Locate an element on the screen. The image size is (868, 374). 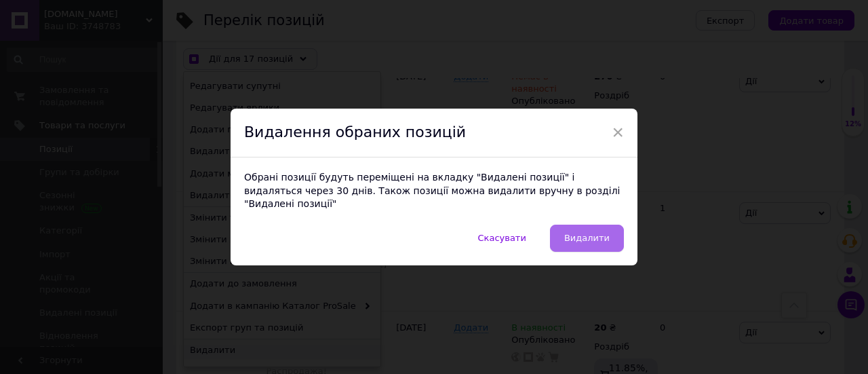
button: Видалити is located at coordinates (587, 238).